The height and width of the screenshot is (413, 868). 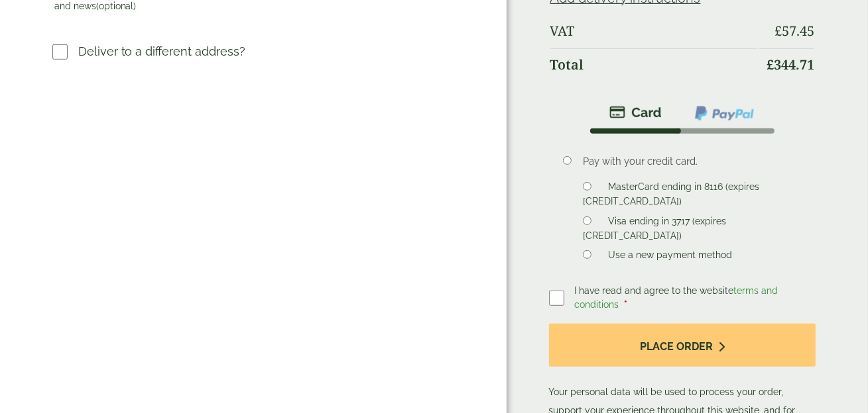 What do you see at coordinates (116, 6) in the screenshot?
I see `span: (optional)` at bounding box center [116, 6].